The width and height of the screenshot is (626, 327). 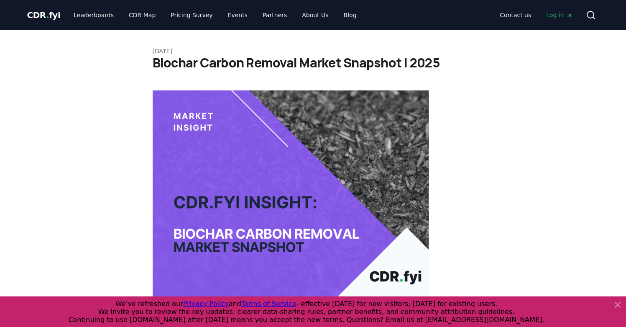 What do you see at coordinates (350, 15) in the screenshot?
I see `a: Blog` at bounding box center [350, 15].